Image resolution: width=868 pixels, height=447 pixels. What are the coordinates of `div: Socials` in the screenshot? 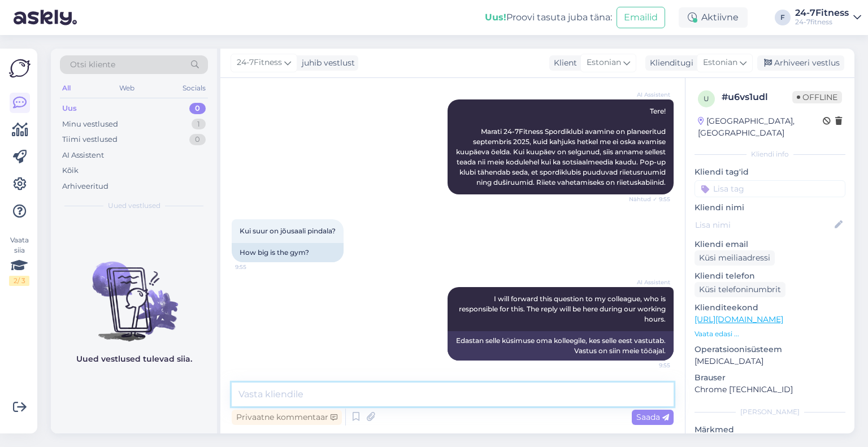 It's located at (193, 88).